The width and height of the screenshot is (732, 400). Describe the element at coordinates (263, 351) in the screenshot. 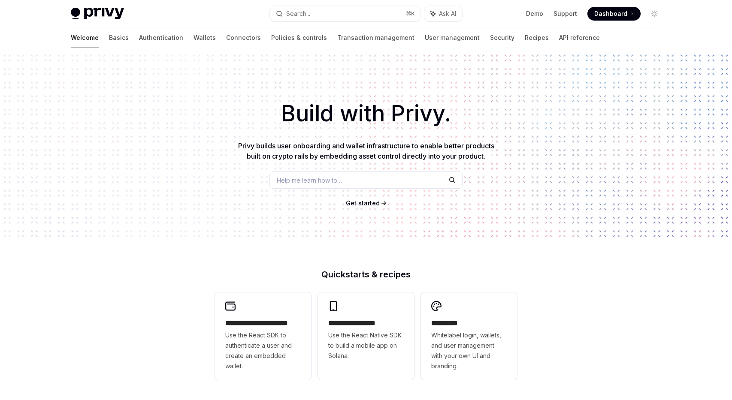

I see `span: Use the React SDK to authenticate a user and create an embedded wallet.` at that location.